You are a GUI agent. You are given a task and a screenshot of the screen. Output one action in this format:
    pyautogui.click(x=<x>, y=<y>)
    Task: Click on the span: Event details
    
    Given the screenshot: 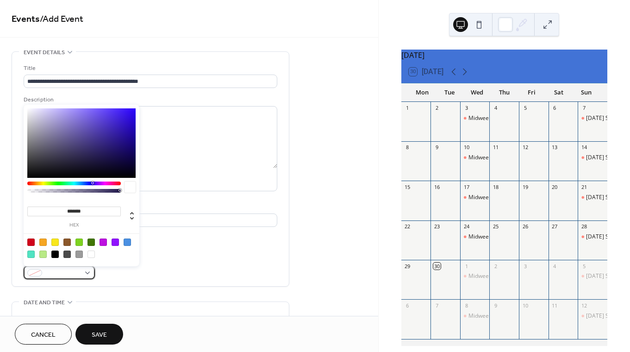 What is the action you would take?
    pyautogui.click(x=44, y=52)
    